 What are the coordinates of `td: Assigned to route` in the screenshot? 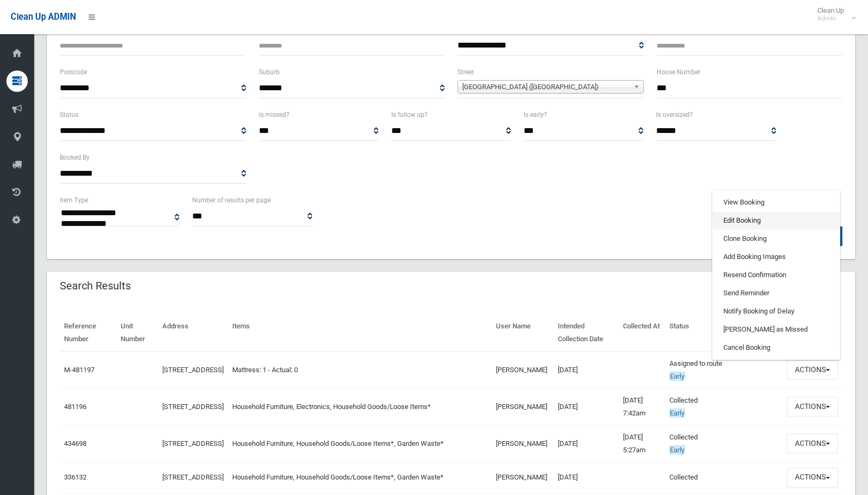 It's located at (724, 370).